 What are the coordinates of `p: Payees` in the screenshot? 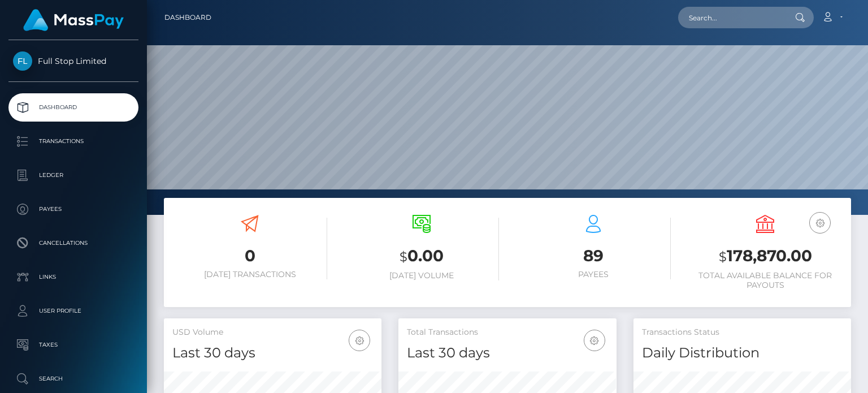 It's located at (74, 209).